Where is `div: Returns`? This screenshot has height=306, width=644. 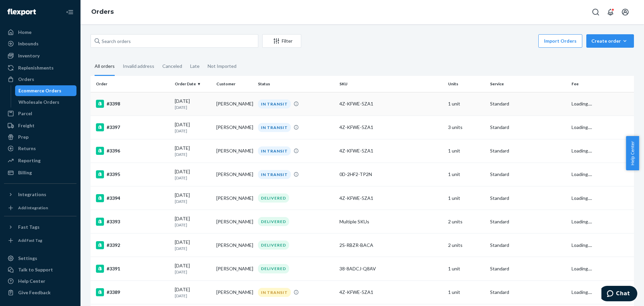 div: Returns is located at coordinates (27, 149).